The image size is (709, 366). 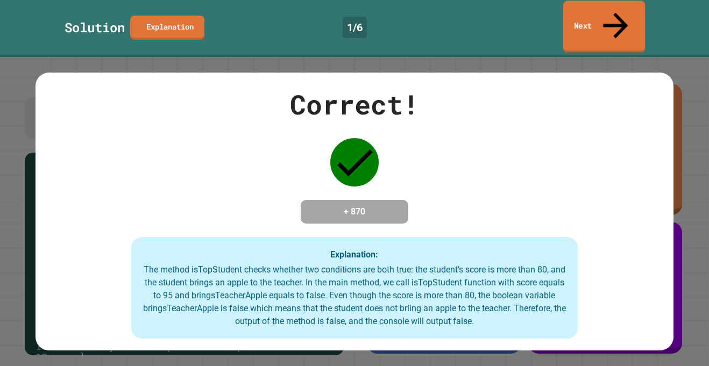 I want to click on div: The method isTopStudent checks whether two conditions are both true: the student's score is more ..., so click(x=354, y=296).